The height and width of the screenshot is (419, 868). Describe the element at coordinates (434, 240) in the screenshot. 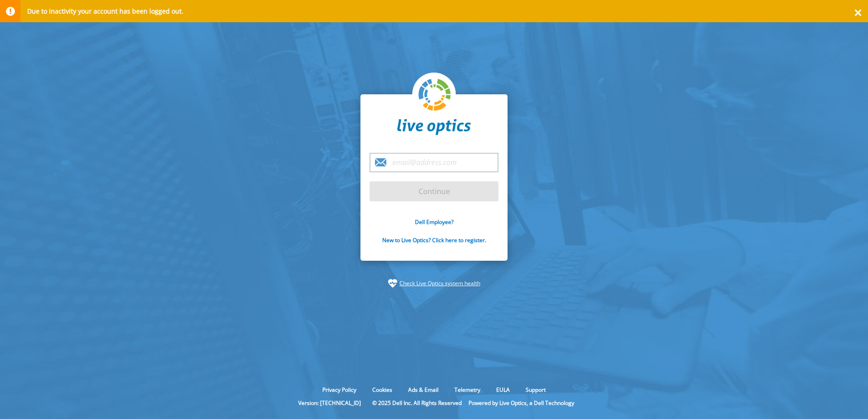

I see `a: New to Live Optics? Click here to register.` at that location.